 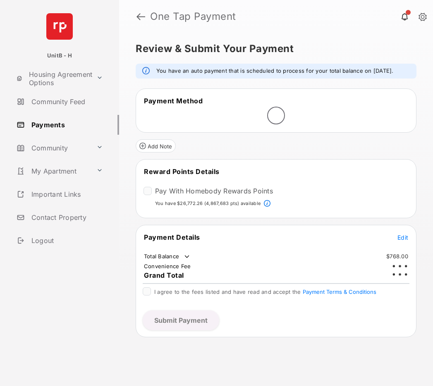 What do you see at coordinates (66, 102) in the screenshot?
I see `a: Community Feed` at bounding box center [66, 102].